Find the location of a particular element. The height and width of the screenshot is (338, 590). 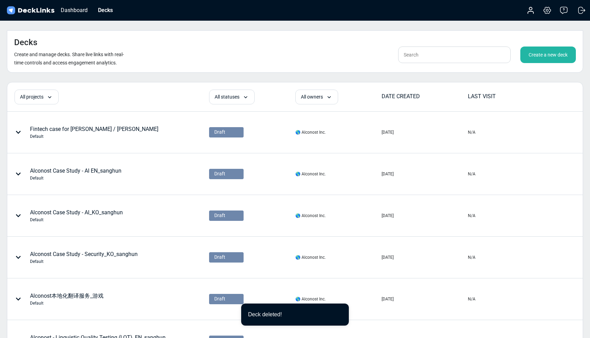

div: Deck deleted! is located at coordinates (293, 315).